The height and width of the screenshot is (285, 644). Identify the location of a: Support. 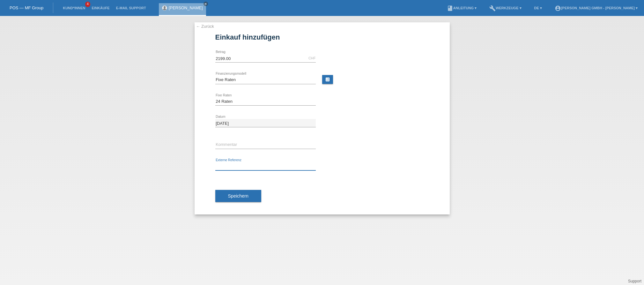
(635, 281).